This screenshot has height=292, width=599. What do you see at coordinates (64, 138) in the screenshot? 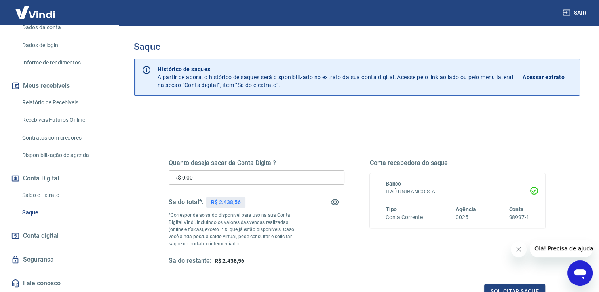
I see `a: Contratos com credores` at bounding box center [64, 138].